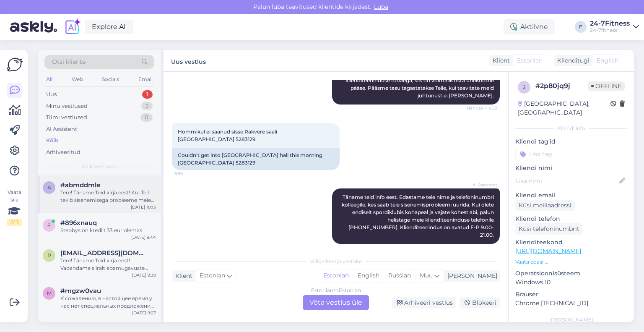 This screenshot has width=644, height=332. Describe the element at coordinates (67, 106) in the screenshot. I see `div: Minu vestlused` at that location.